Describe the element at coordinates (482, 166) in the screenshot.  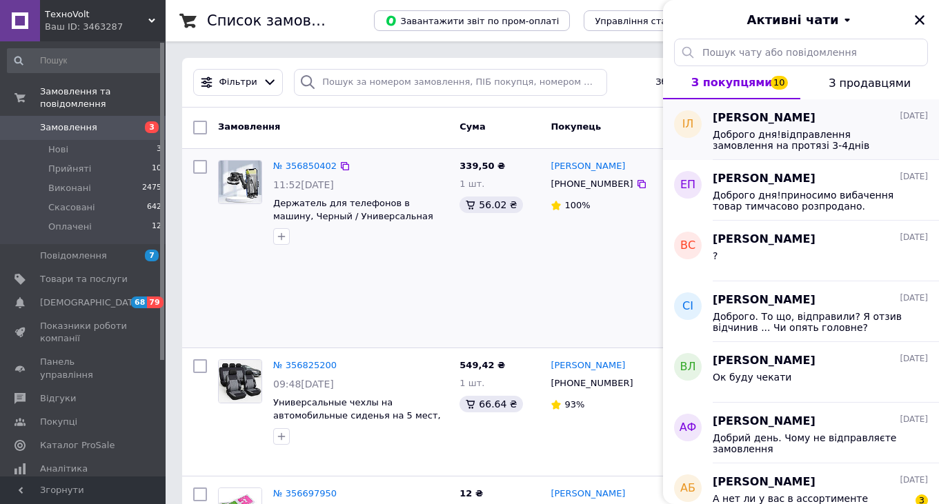
I see `span: 339,50 ₴` at that location.